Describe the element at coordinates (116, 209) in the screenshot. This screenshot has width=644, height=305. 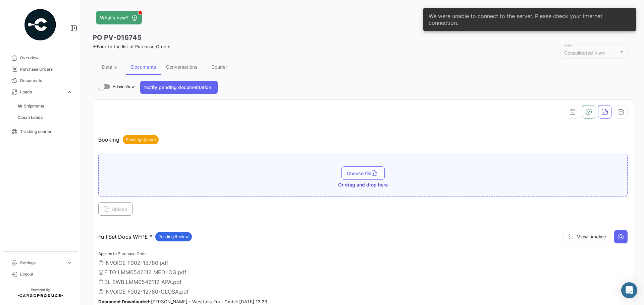
I see `span: Upload` at that location.